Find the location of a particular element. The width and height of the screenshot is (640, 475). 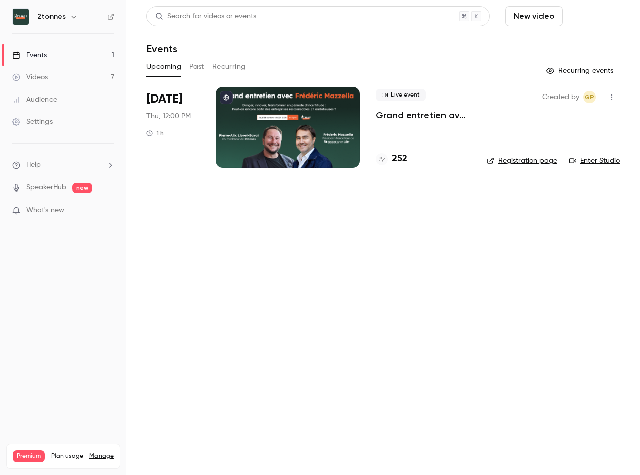

div: Events is located at coordinates (29, 55).